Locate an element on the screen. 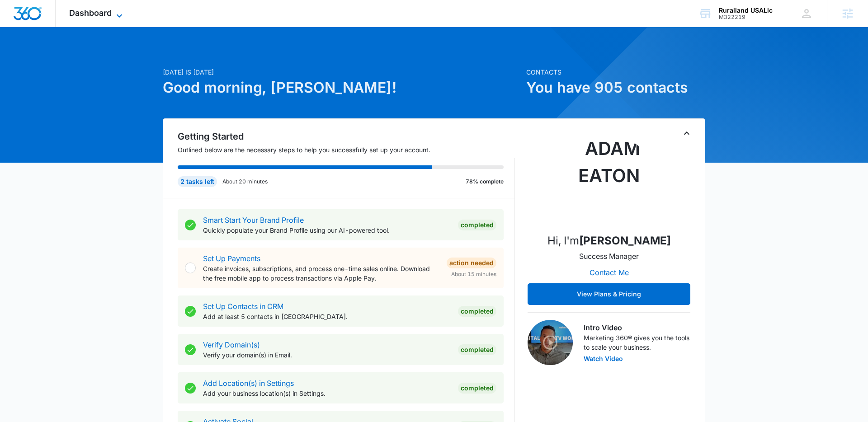 The image size is (868, 422). span: About 15 minutes is located at coordinates (474, 275).